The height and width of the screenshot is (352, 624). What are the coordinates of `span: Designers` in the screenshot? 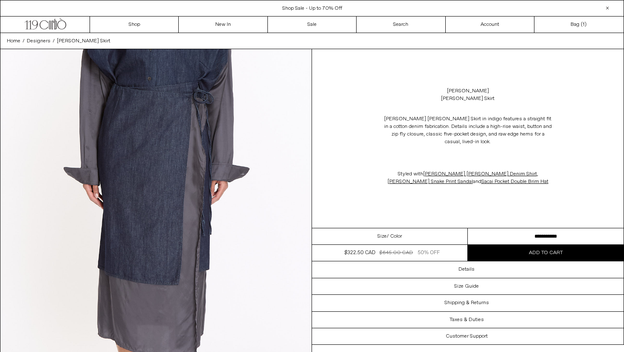 It's located at (39, 41).